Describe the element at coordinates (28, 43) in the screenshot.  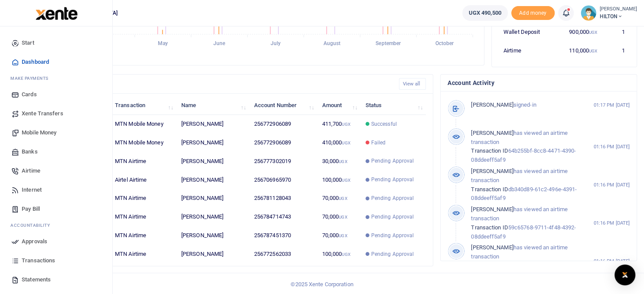
I see `span: Start` at that location.